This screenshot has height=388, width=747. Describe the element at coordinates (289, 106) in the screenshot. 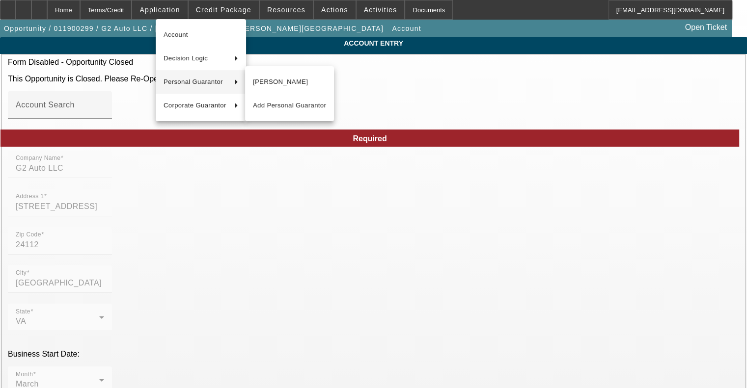

I see `span: Add Personal Guarantor` at that location.